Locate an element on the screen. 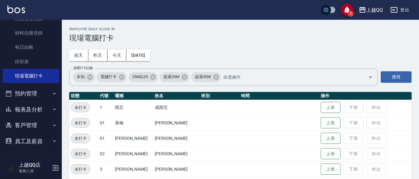  button: 報表及分析 is located at coordinates (31, 110).